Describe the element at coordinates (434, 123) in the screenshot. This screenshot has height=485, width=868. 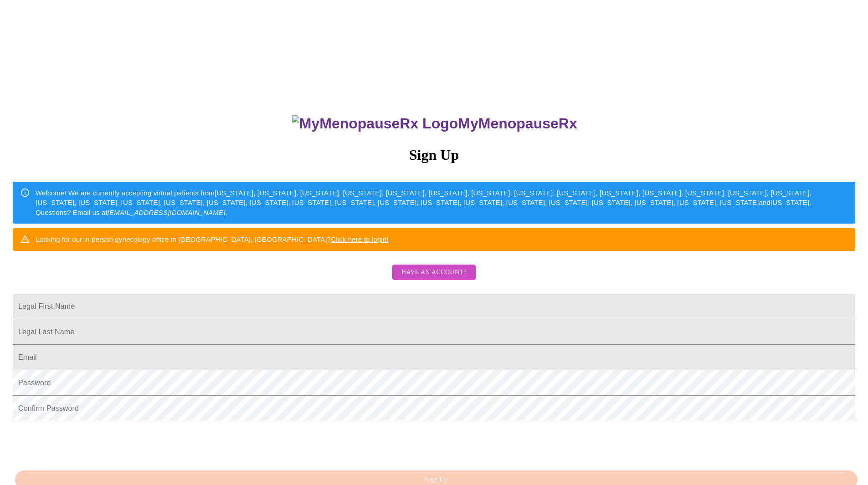
I see `h3: MyMenopauseRx` at that location.